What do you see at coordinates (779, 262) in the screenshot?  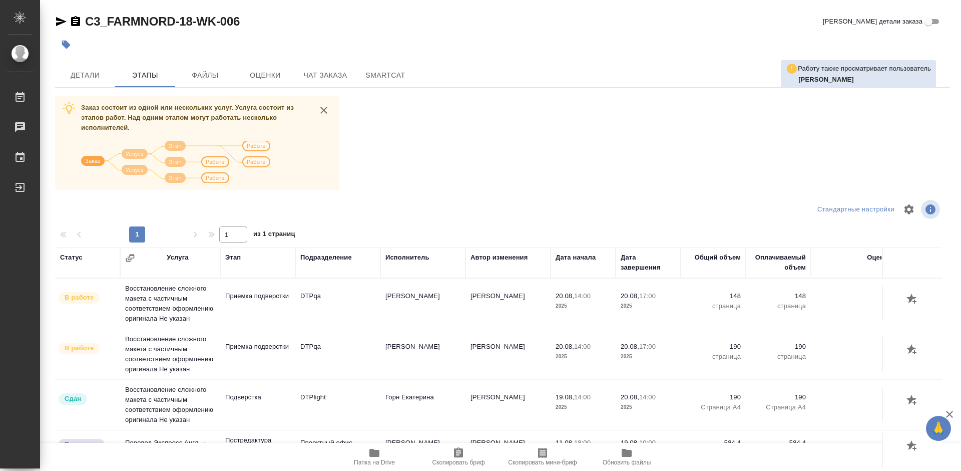 I see `div: Оплачиваемый объем` at bounding box center [779, 262].